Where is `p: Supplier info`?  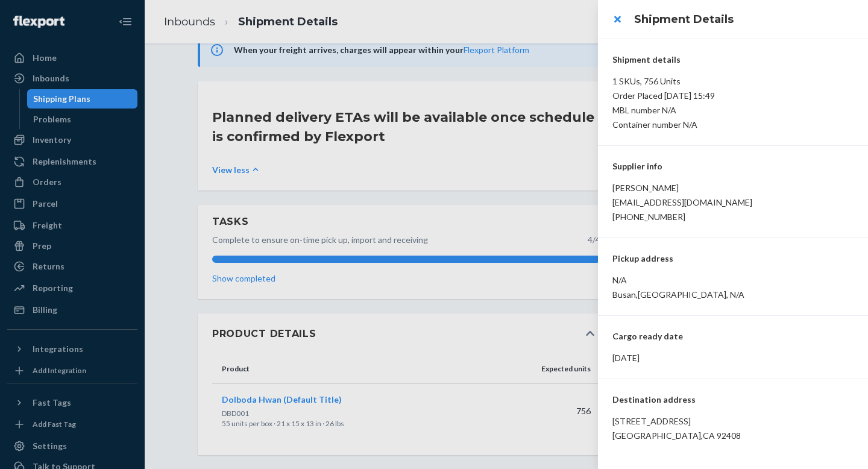 p: Supplier info is located at coordinates (733, 166).